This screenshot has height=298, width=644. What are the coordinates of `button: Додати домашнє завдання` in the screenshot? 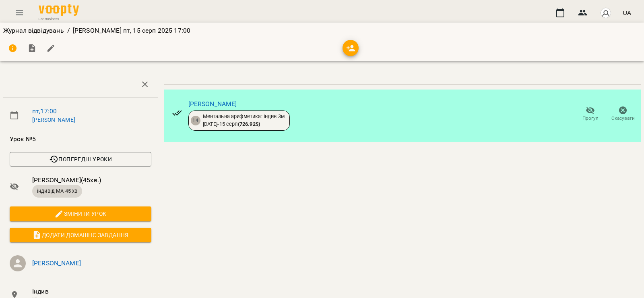 It's located at (81, 235).